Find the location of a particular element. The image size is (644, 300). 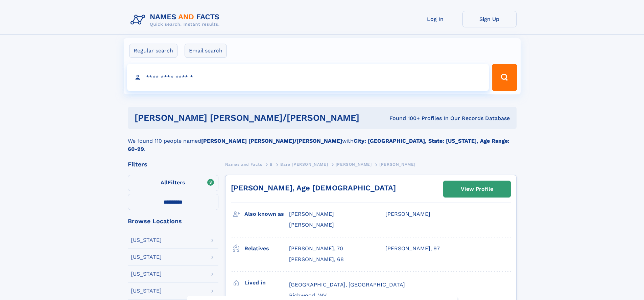

a: B is located at coordinates (271, 164).